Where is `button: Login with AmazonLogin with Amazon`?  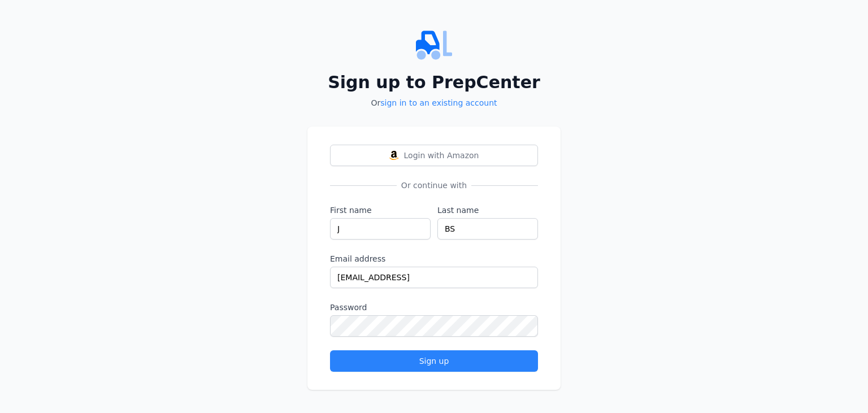 button: Login with AmazonLogin with Amazon is located at coordinates (434, 155).